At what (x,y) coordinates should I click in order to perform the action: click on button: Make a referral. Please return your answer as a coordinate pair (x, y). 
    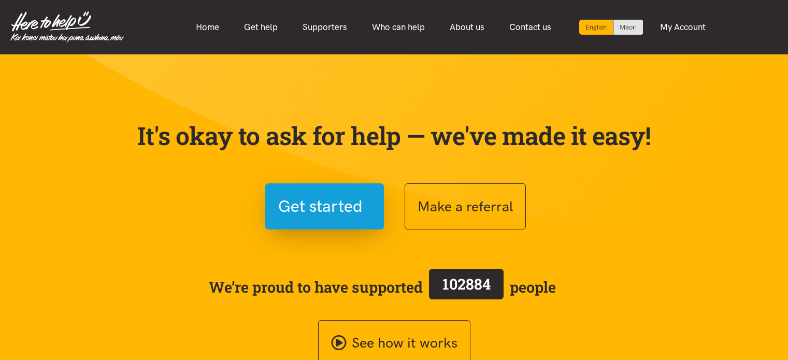
    Looking at the image, I should click on (466, 206).